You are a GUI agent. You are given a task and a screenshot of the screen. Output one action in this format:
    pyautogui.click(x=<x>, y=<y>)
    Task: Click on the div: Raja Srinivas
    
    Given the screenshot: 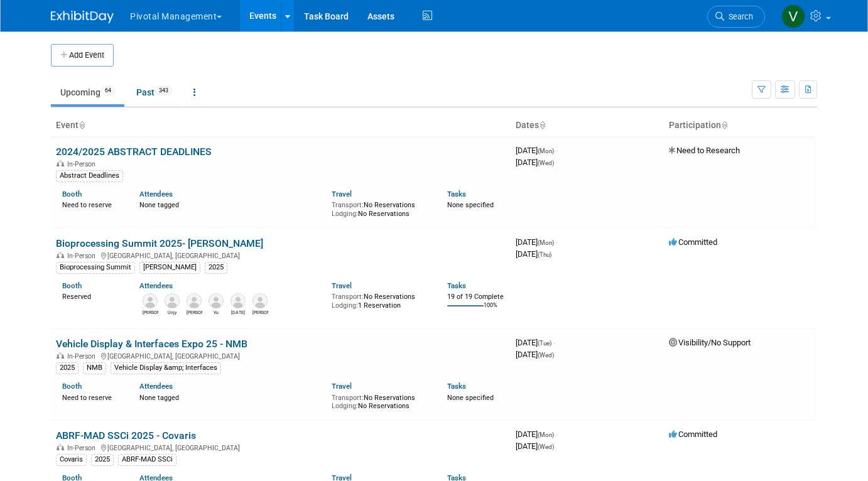 What is the action you would take?
    pyautogui.click(x=238, y=312)
    